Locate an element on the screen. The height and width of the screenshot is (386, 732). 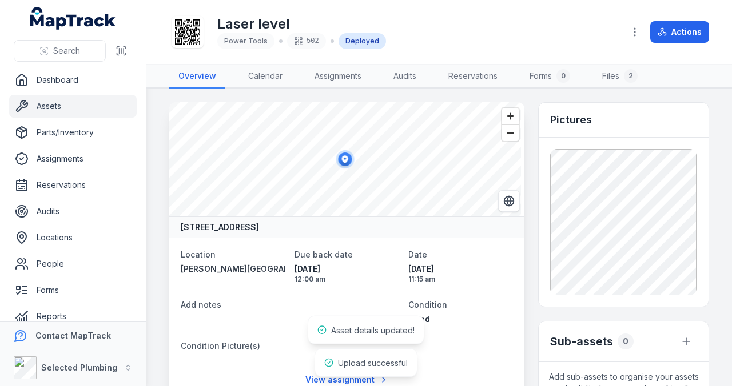
a: Dashboard is located at coordinates (73, 80).